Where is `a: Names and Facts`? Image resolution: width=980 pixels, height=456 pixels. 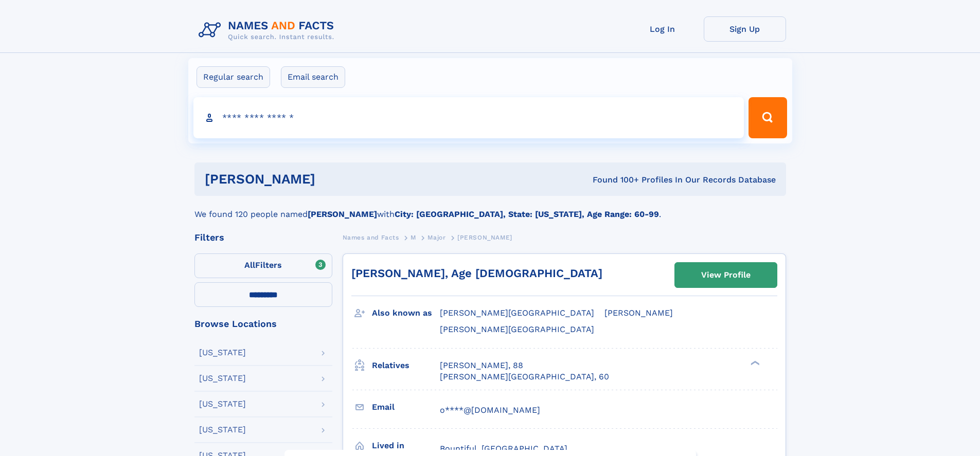 a: Names and Facts is located at coordinates (371, 237).